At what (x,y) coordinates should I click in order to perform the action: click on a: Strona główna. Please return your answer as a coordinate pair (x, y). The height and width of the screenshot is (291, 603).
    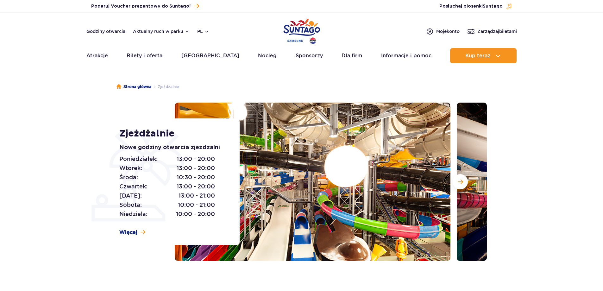
    Looking at the image, I should click on (134, 87).